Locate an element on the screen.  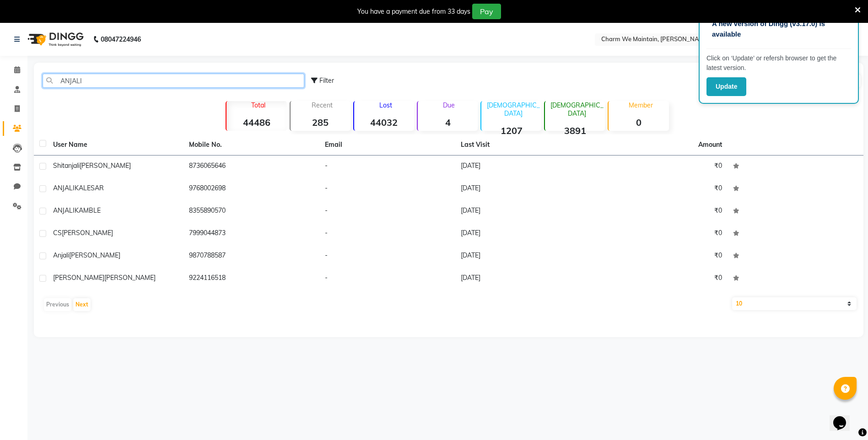
td: 9224116518 is located at coordinates (251, 279).